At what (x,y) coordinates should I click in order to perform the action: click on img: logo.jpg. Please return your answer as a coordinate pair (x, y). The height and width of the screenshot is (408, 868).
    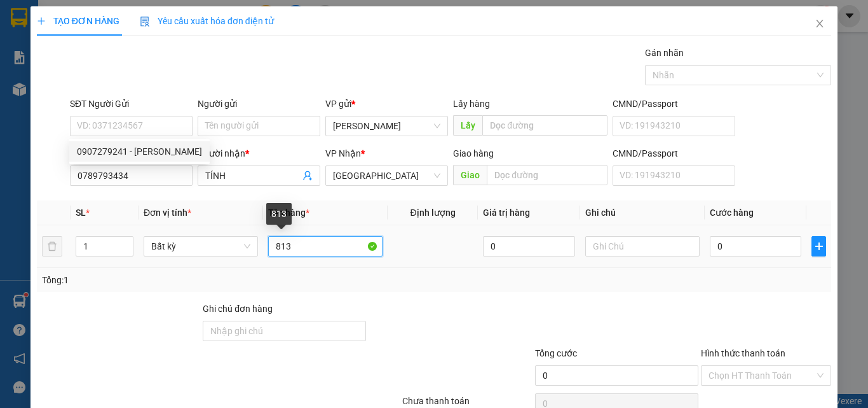
    Looking at the image, I should click on (38, 38).